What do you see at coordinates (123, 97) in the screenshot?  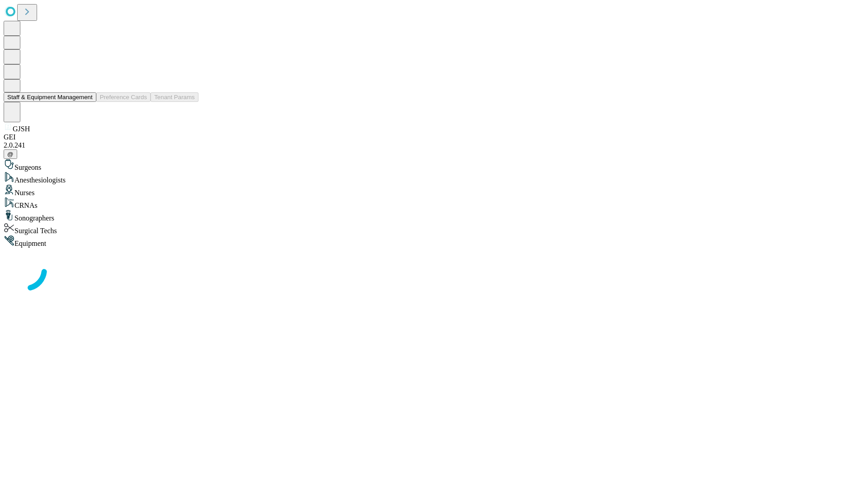 I see `button: Preference Cards` at bounding box center [123, 97].